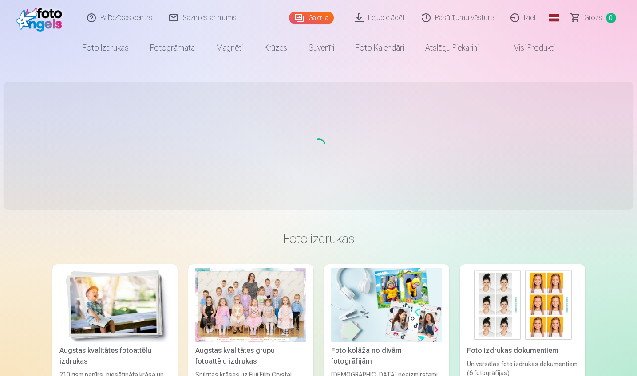 Image resolution: width=637 pixels, height=376 pixels. Describe the element at coordinates (172, 48) in the screenshot. I see `a: Fotogrāmata` at that location.